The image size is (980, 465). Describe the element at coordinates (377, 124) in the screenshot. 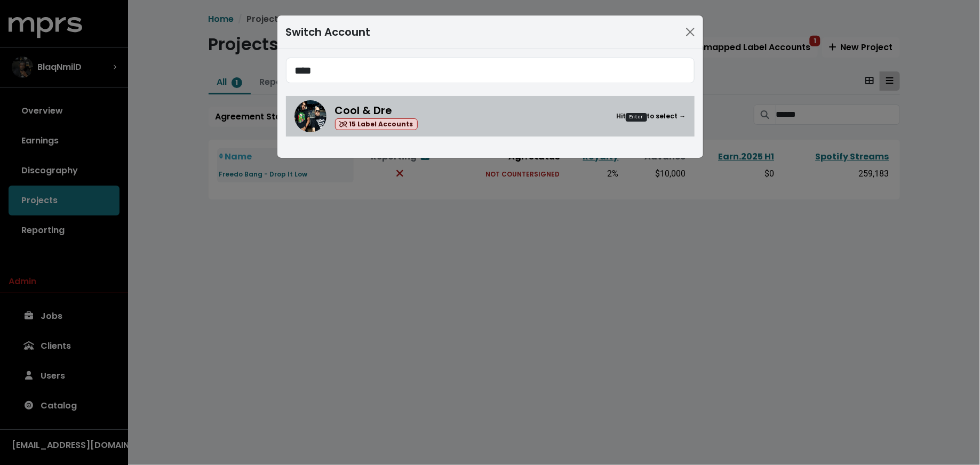

I see `span: 15 Label Accounts` at that location.